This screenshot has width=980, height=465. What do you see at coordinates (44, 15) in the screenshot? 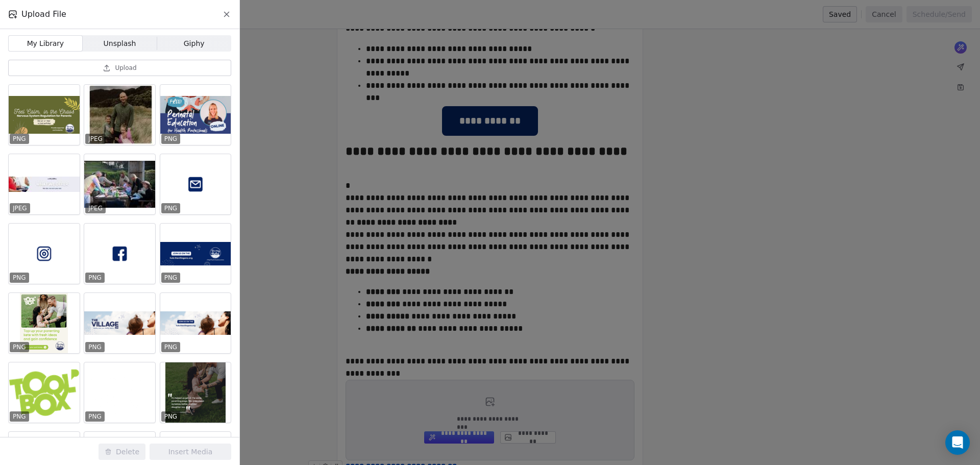
I see `span: Upload File` at bounding box center [44, 15].